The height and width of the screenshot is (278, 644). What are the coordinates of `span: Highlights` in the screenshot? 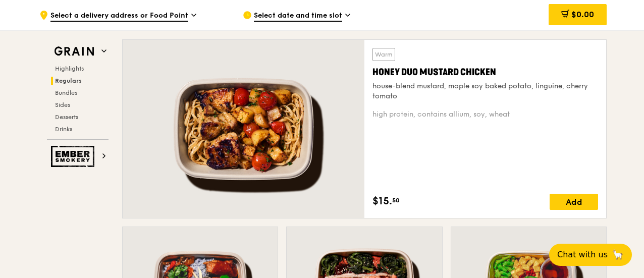 It's located at (69, 69).